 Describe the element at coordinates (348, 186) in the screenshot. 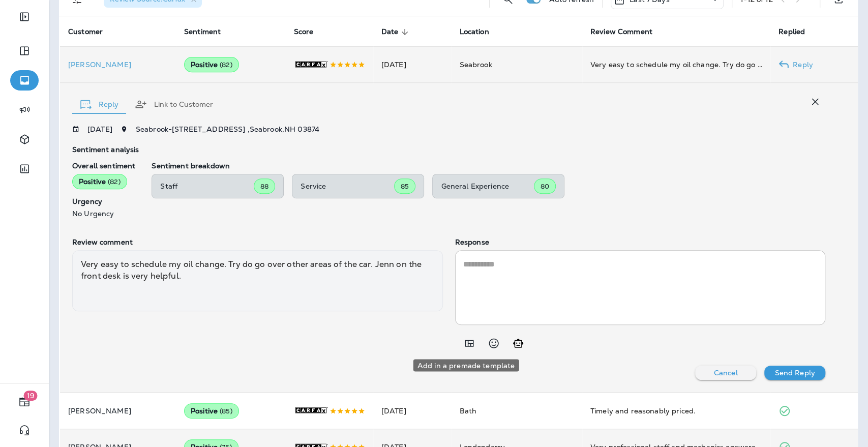

I see `p: Service` at that location.